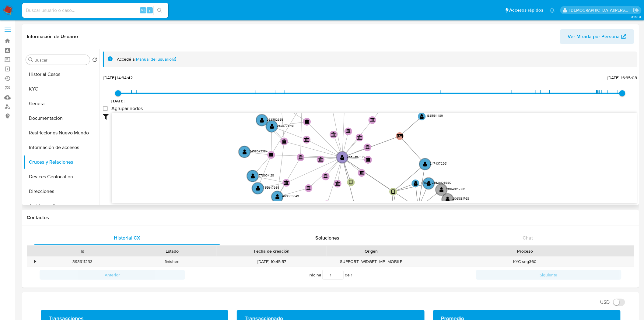 The image size is (644, 320). Describe the element at coordinates (456, 189) in the screenshot. I see `text: 2084025580` at that location.